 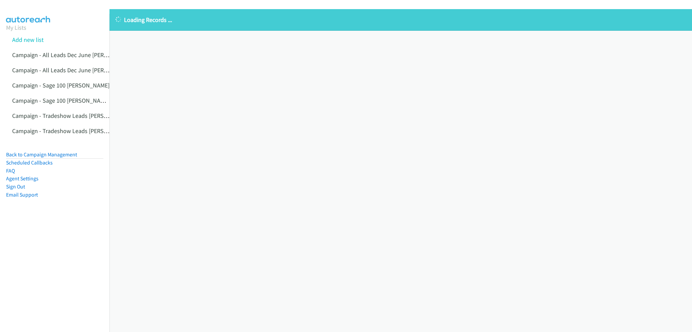 I want to click on a: Back to Campaign Management, so click(x=42, y=154).